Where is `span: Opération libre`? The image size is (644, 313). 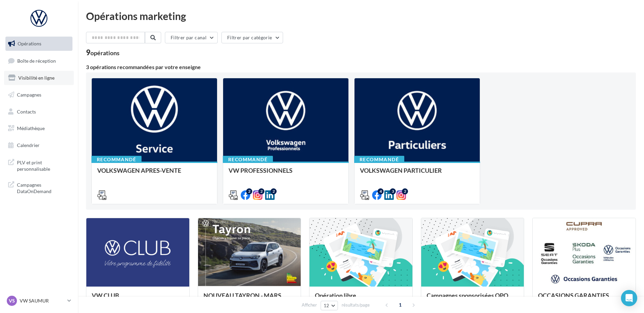
span: Opération libre is located at coordinates (336, 296).